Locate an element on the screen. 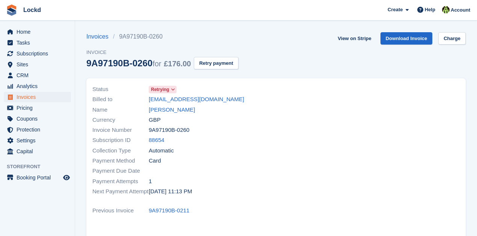  a: Charge is located at coordinates (451, 38).